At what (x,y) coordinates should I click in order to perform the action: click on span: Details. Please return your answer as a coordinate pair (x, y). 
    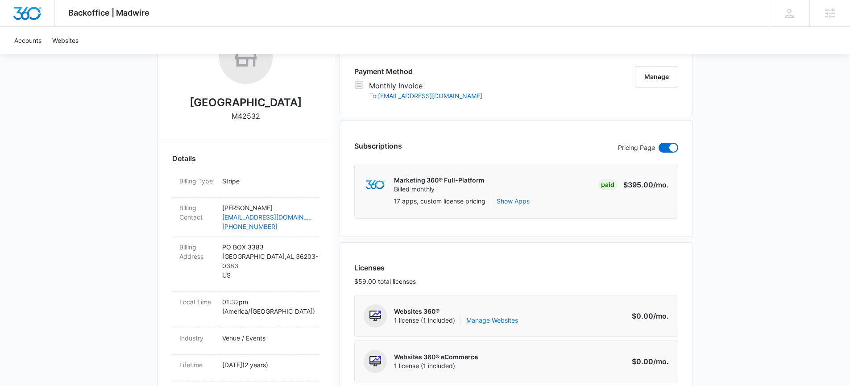
    Looking at the image, I should click on (184, 158).